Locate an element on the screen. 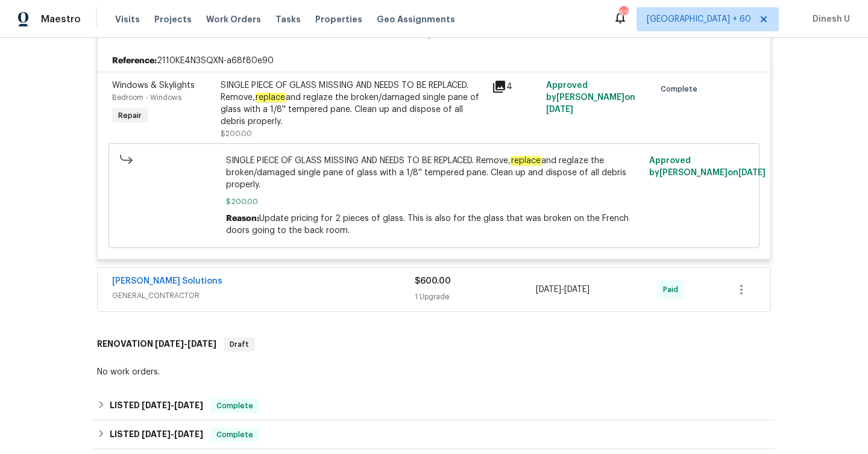  span: Update pricing for 2 pieces of glass. This is also for the glass that was broken on the French do... is located at coordinates (427, 224).